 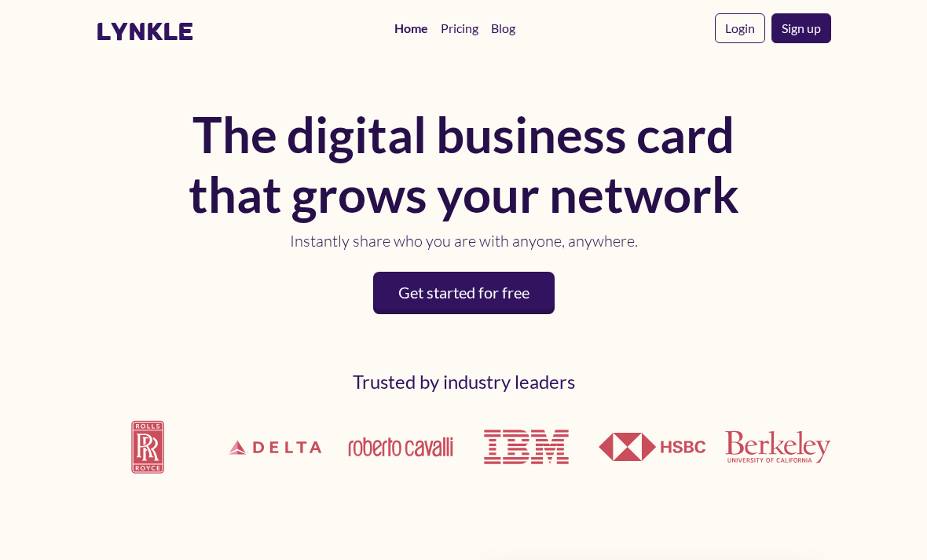 What do you see at coordinates (149, 447) in the screenshot?
I see `img: Rolls Royce` at bounding box center [149, 447].